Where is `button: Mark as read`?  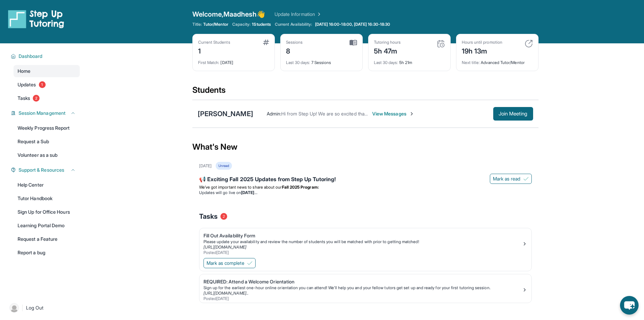 button: Mark as read is located at coordinates (511, 179).